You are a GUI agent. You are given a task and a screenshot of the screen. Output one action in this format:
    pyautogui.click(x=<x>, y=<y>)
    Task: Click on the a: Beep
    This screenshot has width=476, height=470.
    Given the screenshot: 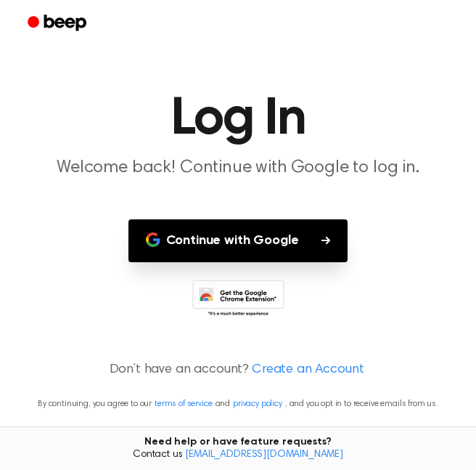 What is the action you would take?
    pyautogui.click(x=58, y=24)
    